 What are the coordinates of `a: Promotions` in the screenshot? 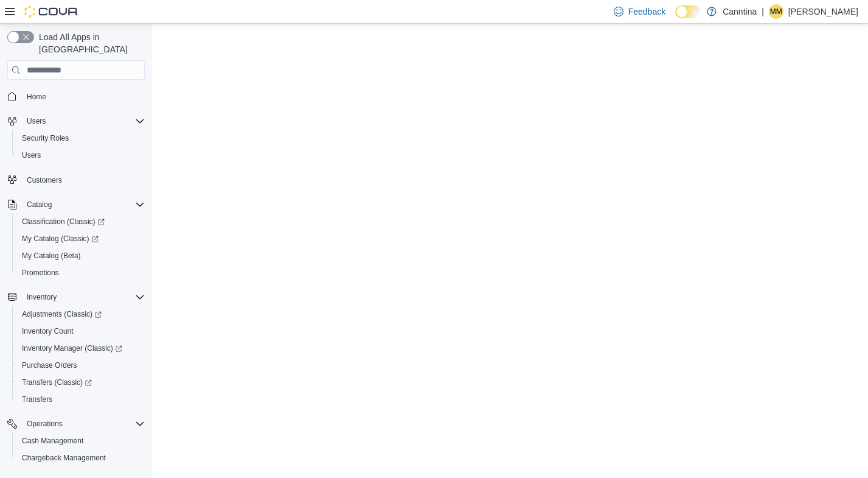 It's located at (40, 272).